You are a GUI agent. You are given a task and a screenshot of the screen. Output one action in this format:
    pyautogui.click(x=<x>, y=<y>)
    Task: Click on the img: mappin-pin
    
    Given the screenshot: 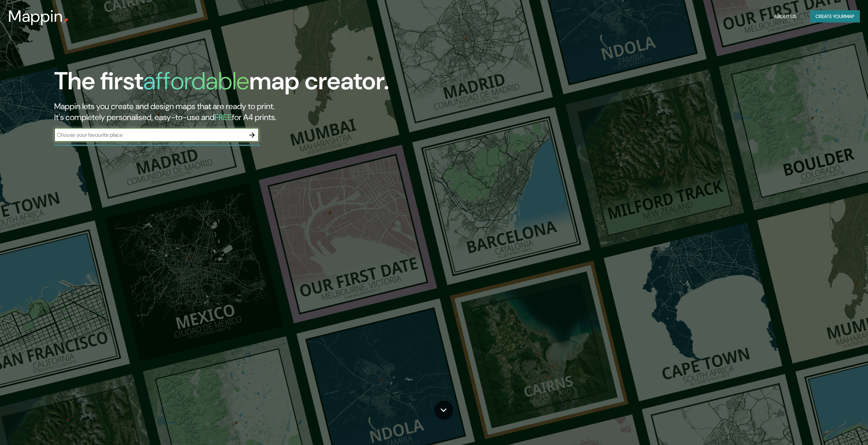 What is the action you would take?
    pyautogui.click(x=66, y=21)
    